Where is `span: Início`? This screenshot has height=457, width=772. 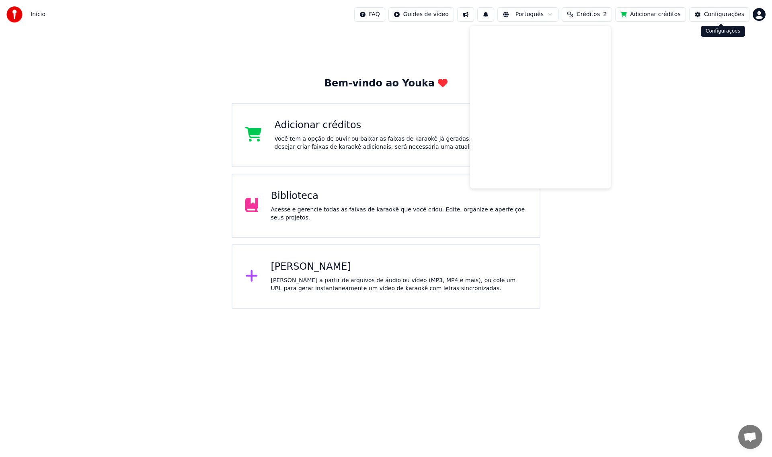
span: Início is located at coordinates (38, 14).